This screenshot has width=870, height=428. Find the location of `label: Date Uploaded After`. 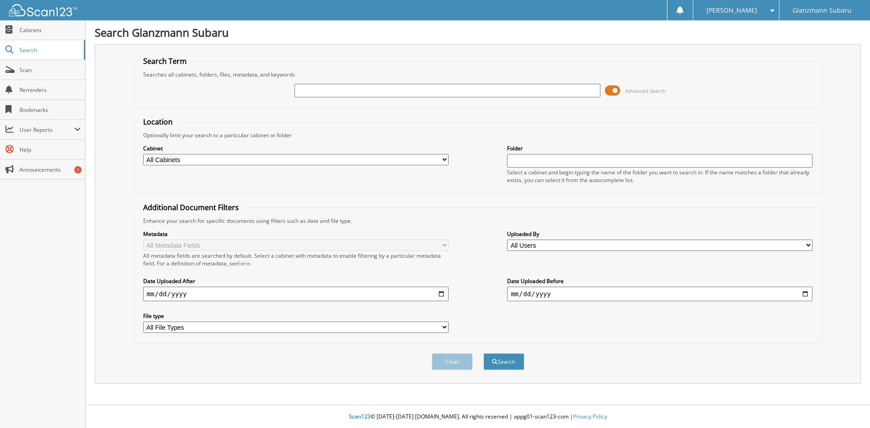

label: Date Uploaded After is located at coordinates (296, 281).